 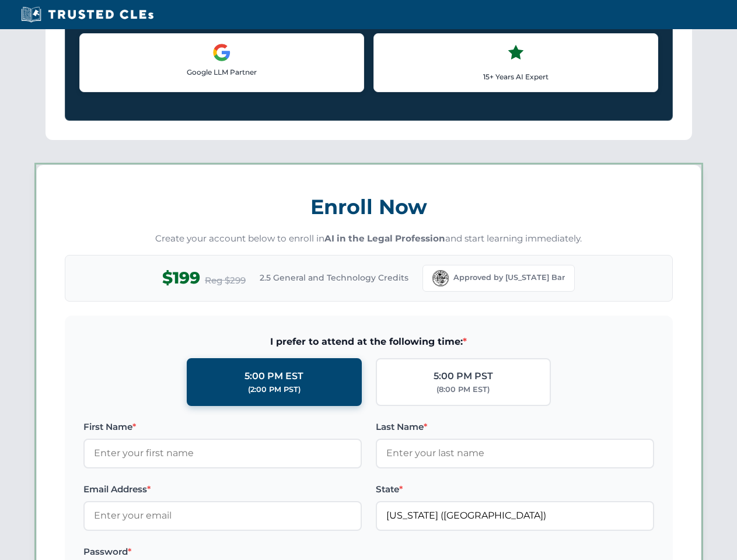 What do you see at coordinates (222, 53) in the screenshot?
I see `img: Google` at bounding box center [222, 53].